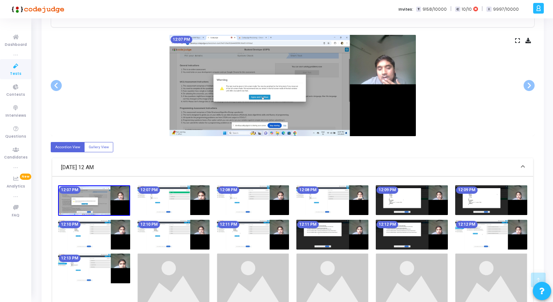 Image resolution: width=553 pixels, height=302 pixels. What do you see at coordinates (16, 45) in the screenshot?
I see `span: Dashboard` at bounding box center [16, 45].